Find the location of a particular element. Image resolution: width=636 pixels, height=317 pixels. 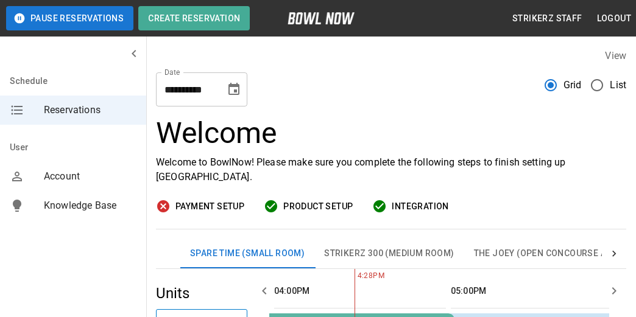

span: Payment Setup is located at coordinates (210, 207).